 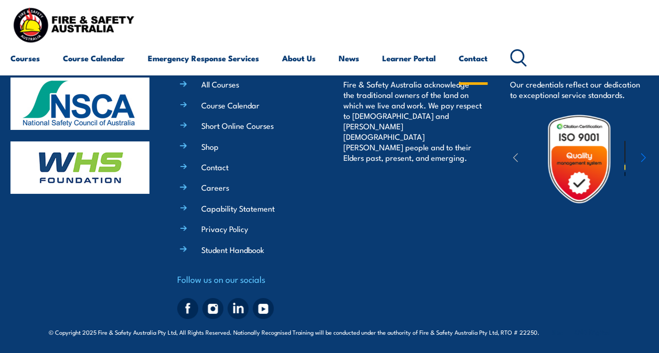 I want to click on a: About Us, so click(x=299, y=58).